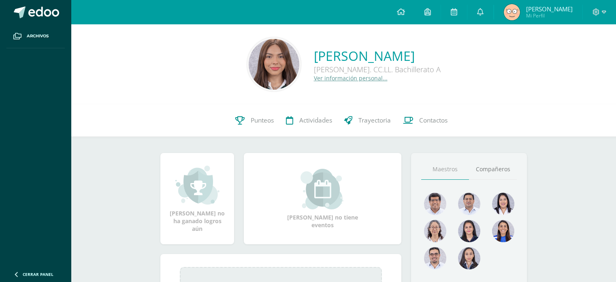 This screenshot has height=282, width=616. I want to click on img: c717c6dd901b269d3ae6ea341d867eaf.png, so click(435, 258).